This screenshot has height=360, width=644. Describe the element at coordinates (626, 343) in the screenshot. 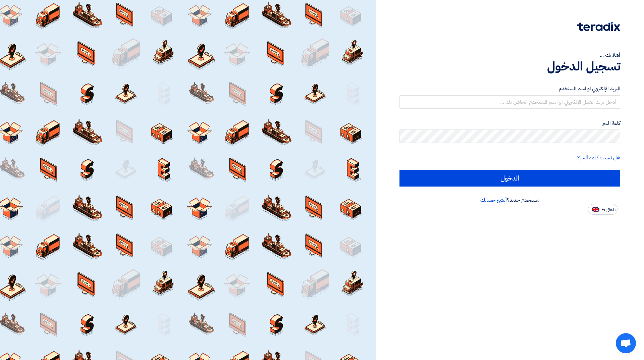

I see `div: Open chat` at that location.